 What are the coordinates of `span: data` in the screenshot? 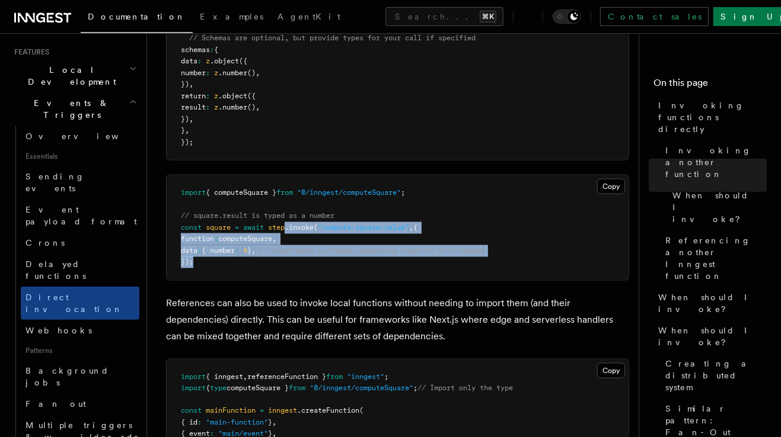 It's located at (189, 61).